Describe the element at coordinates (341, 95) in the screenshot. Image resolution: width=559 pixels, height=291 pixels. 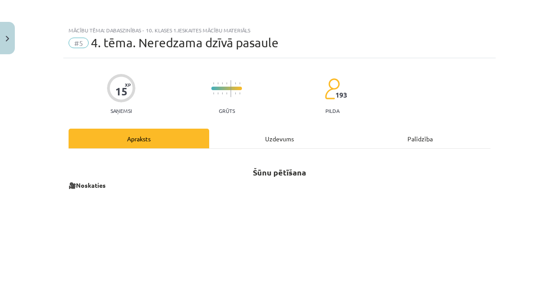
I see `span: 193` at that location.